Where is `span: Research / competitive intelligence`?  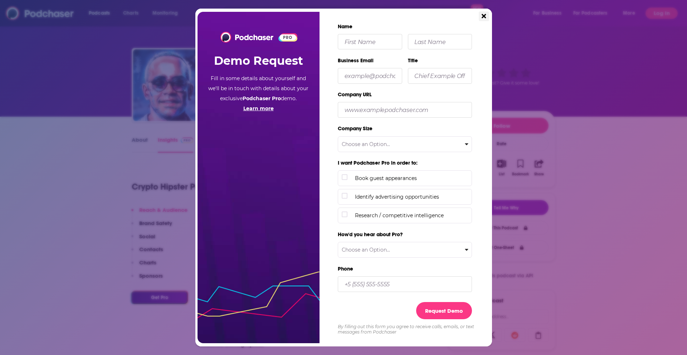
span: Research / competitive intelligence is located at coordinates (412, 215).